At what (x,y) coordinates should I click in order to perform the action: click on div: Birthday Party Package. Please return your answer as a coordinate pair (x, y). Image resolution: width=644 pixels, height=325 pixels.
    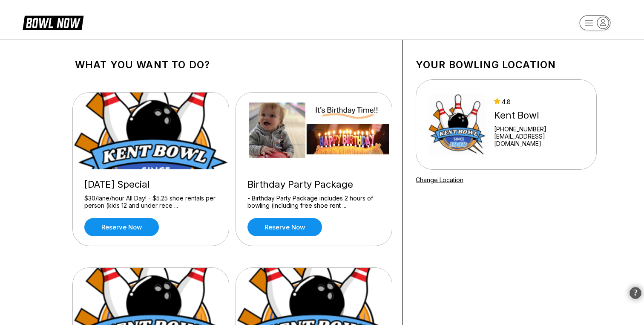
    Looking at the image, I should click on (314, 184).